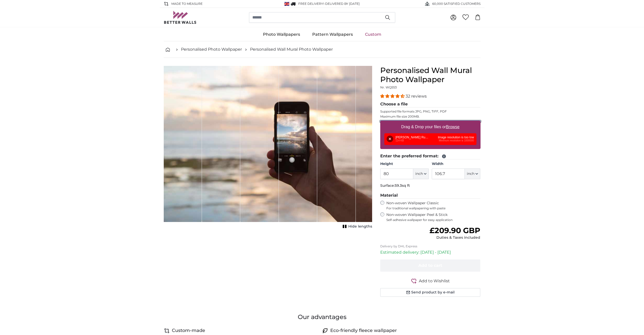  I want to click on span: Made to Measure, so click(187, 4).